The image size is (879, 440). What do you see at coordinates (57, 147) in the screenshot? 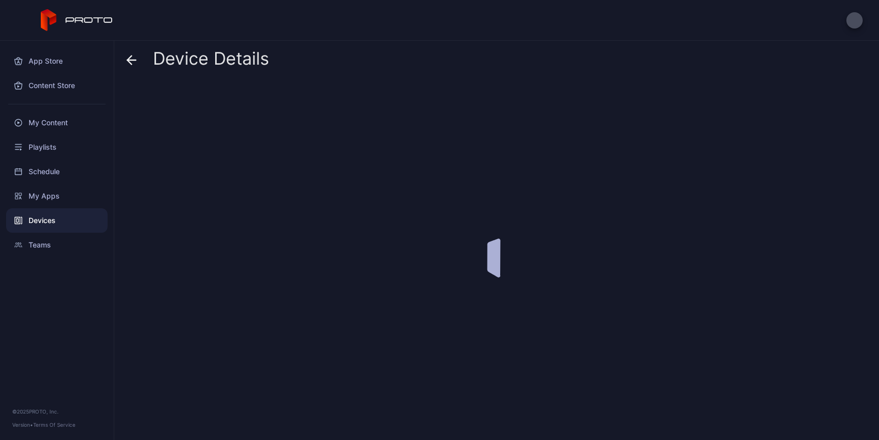
I see `a: Playlists` at bounding box center [57, 147].